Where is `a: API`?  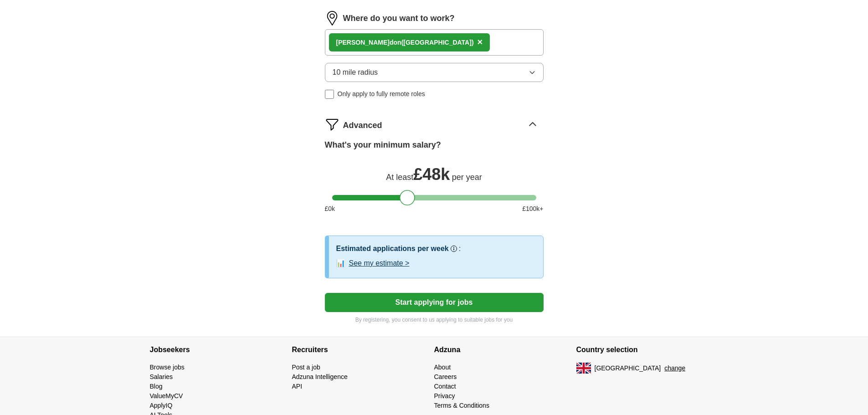 a: API is located at coordinates (297, 386).